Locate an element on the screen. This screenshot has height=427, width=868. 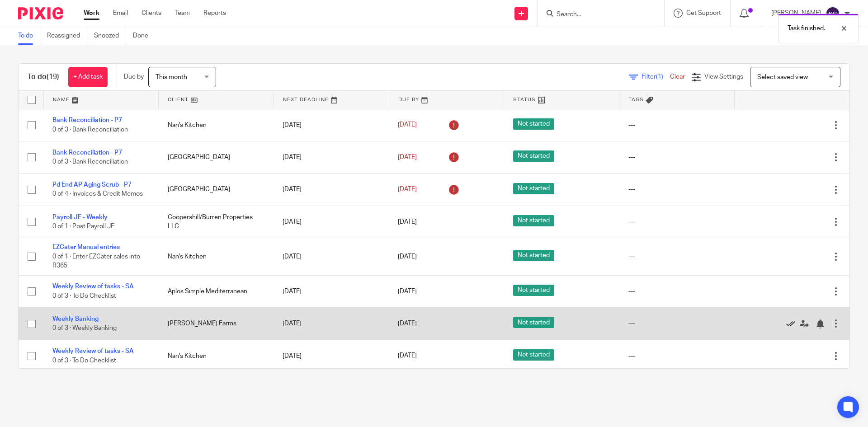
a: Mark as done is located at coordinates (793, 324).